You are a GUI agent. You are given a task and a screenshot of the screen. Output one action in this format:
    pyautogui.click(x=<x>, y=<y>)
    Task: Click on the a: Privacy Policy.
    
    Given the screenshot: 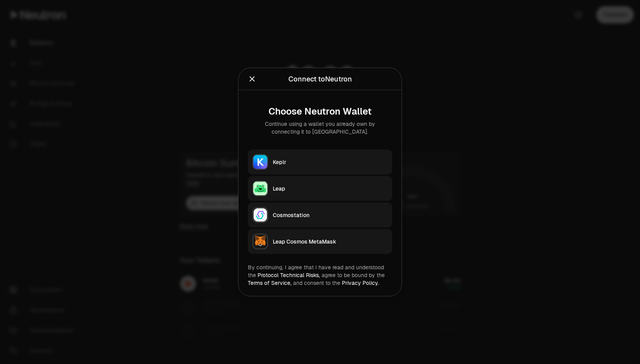 What is the action you would take?
    pyautogui.click(x=360, y=283)
    